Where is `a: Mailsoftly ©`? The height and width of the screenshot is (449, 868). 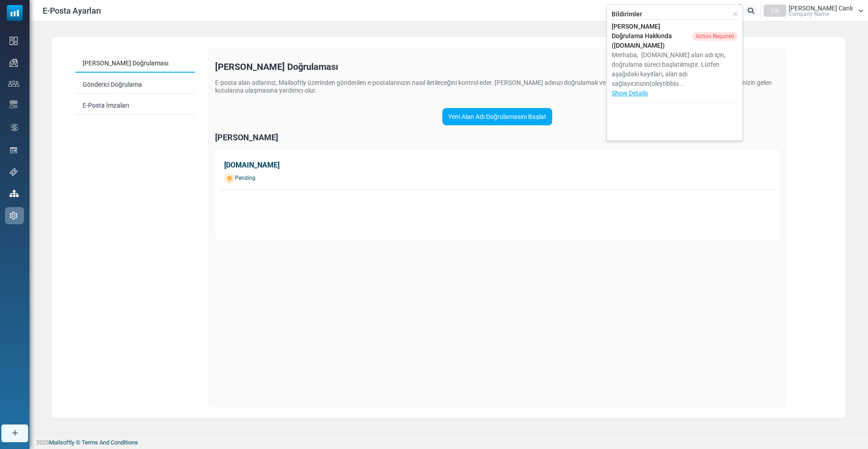
a: Mailsoftly © is located at coordinates (65, 442).